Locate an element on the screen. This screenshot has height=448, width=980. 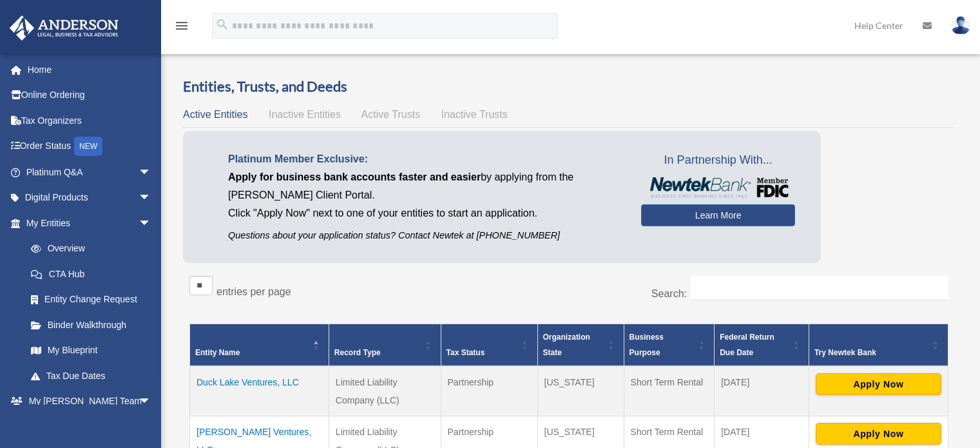
a: menu is located at coordinates (181, 28).